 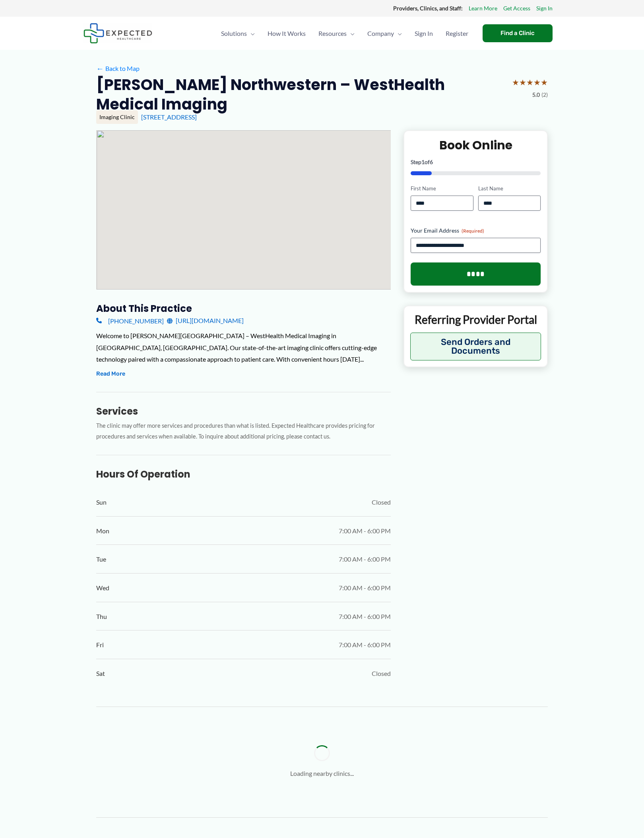 What do you see at coordinates (100, 644) in the screenshot?
I see `span: Fri` at bounding box center [100, 644].